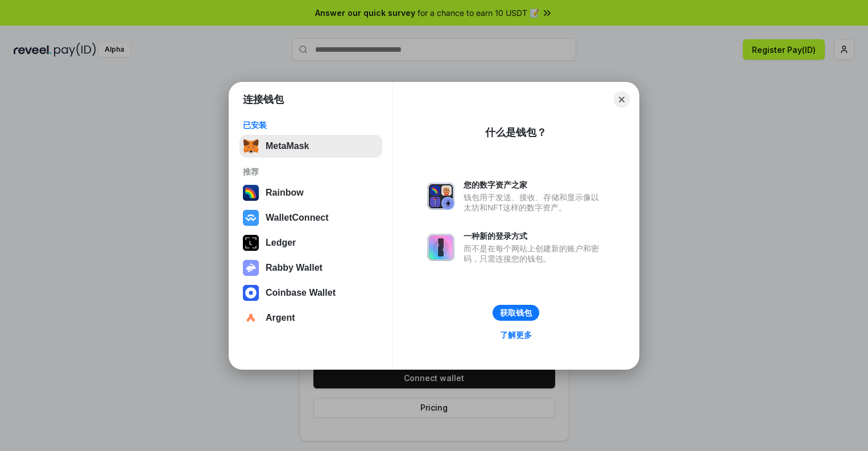 The image size is (868, 451). What do you see at coordinates (534, 253) in the screenshot?
I see `div: 而不是在每个网站上创建新的账户和密码，只需连接您的钱包。` at bounding box center [534, 253].